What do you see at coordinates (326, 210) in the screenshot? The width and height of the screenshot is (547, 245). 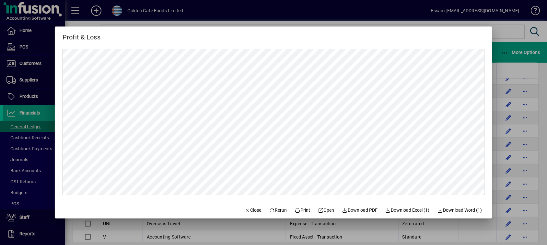 I see `span: Open` at bounding box center [326, 210].